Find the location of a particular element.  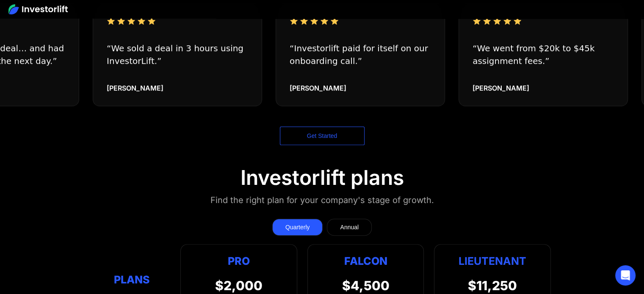

div: $4,500 is located at coordinates (365, 286).